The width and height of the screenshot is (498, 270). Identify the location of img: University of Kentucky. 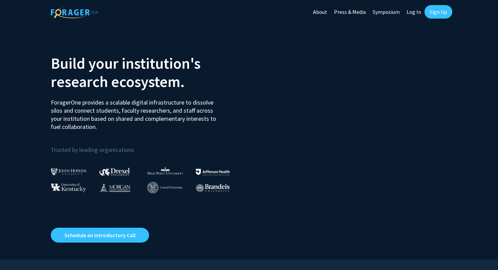
(68, 188).